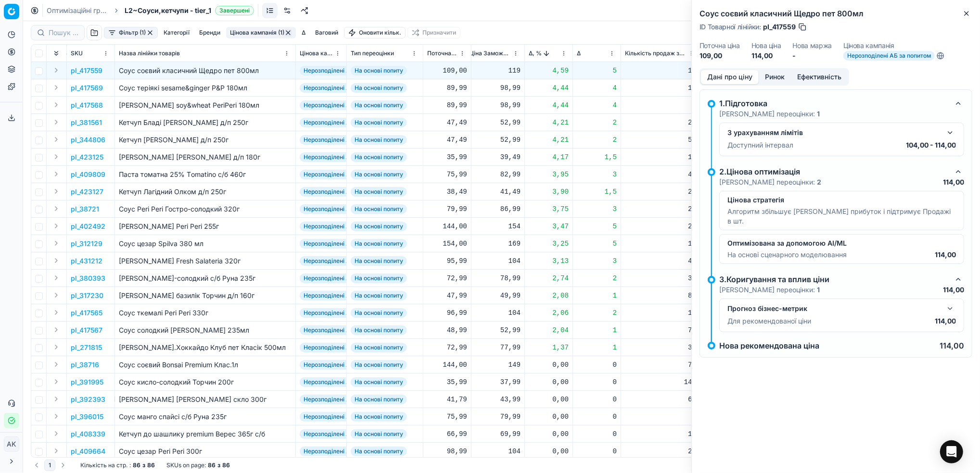 Image resolution: width=980 pixels, height=473 pixels. What do you see at coordinates (77, 53) in the screenshot?
I see `span: SKU` at bounding box center [77, 53].